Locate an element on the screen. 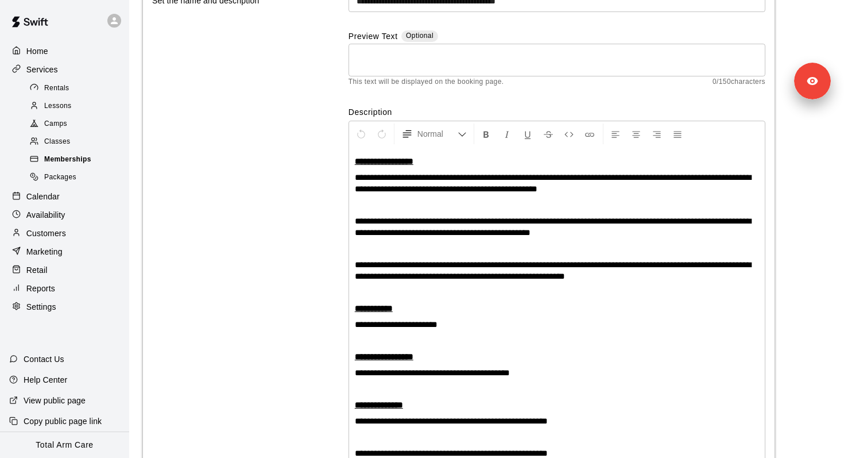 This screenshot has height=458, width=844. a: Calendar is located at coordinates (64, 196).